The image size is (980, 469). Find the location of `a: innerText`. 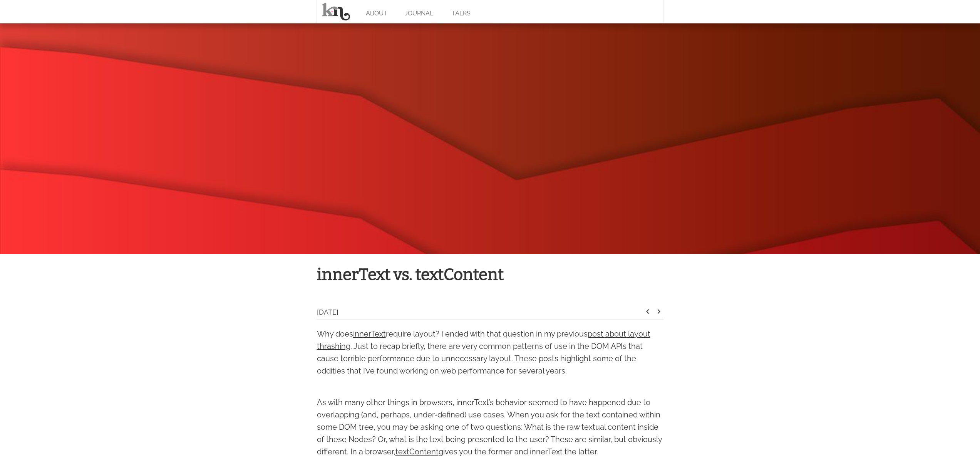

a: innerText is located at coordinates (370, 334).